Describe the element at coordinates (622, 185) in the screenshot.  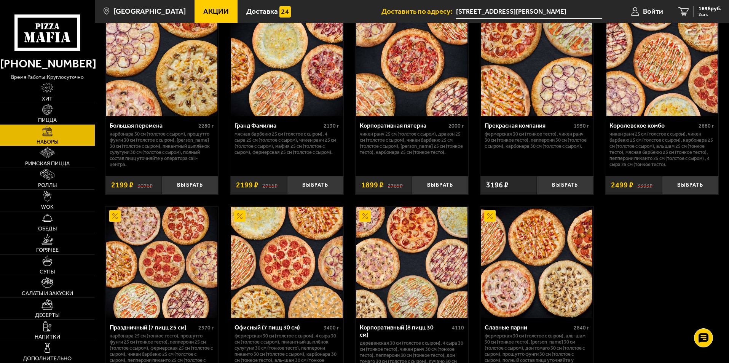
I see `span: 2499 ₽` at that location.